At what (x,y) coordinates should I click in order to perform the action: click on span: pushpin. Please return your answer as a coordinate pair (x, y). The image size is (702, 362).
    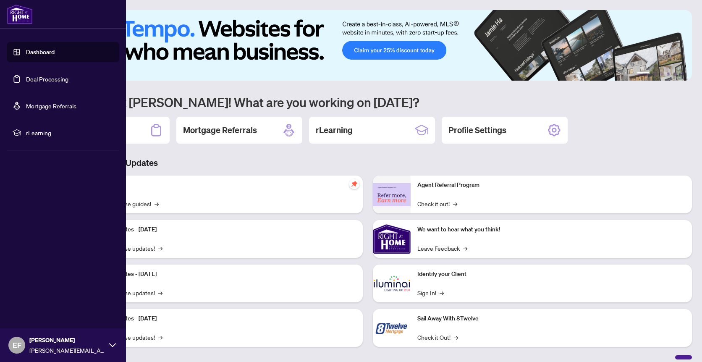
    Looking at the image, I should click on (354, 184).